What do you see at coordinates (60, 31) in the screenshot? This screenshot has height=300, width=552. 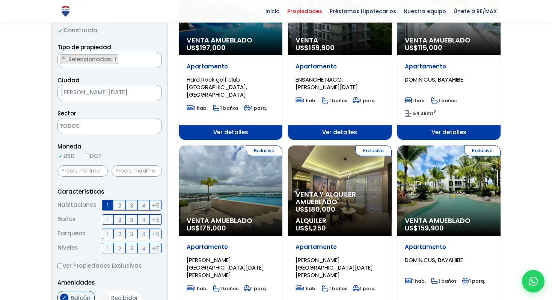 I see `input: Construida` at bounding box center [60, 31].